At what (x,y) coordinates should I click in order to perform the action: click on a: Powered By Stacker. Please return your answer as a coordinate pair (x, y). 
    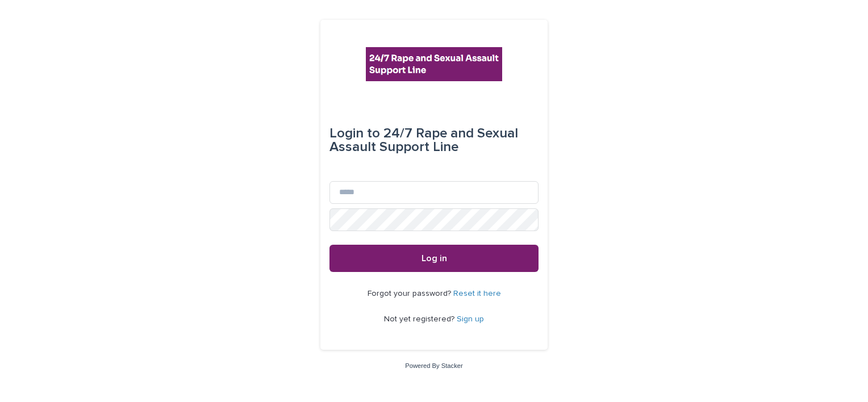
    Looking at the image, I should click on (433, 366).